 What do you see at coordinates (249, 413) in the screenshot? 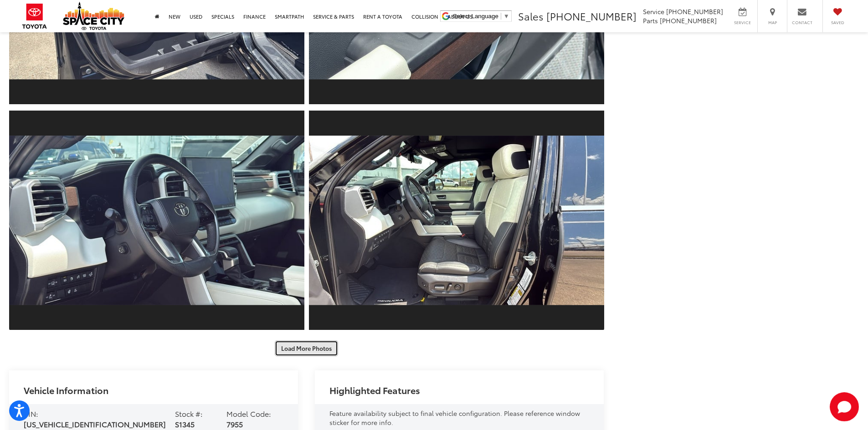
I see `span: Model Code:` at bounding box center [249, 413].